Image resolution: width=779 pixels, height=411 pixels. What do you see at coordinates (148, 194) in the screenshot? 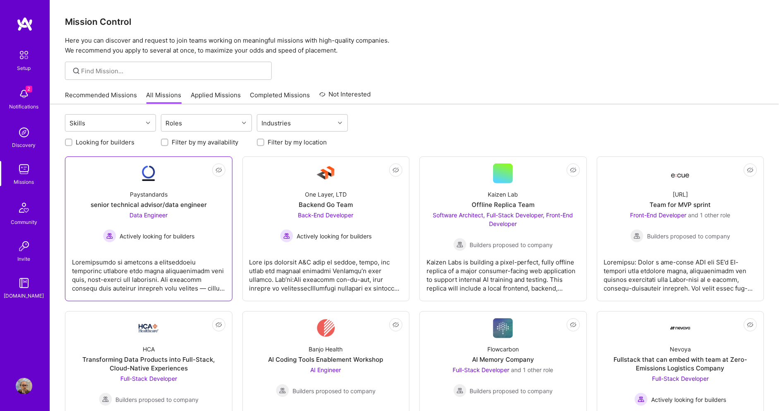
I see `div: Paystandards` at bounding box center [148, 194].